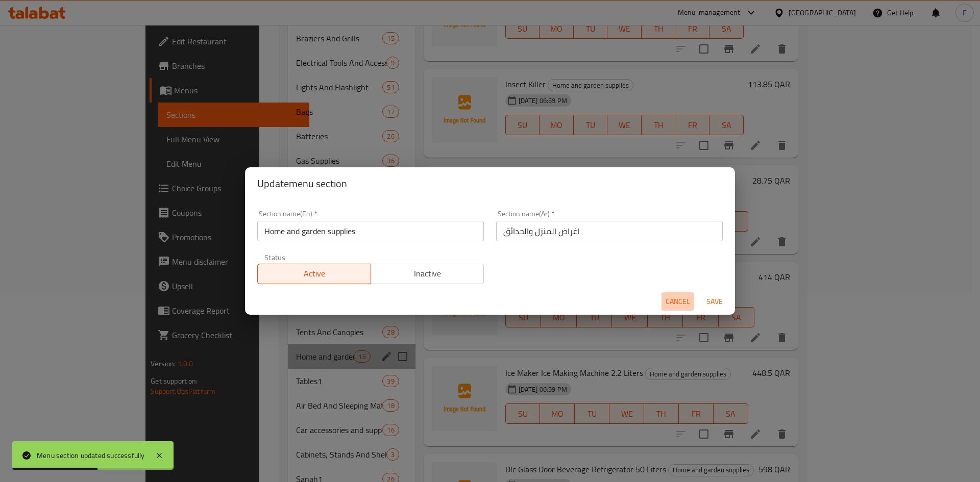 Image resolution: width=980 pixels, height=482 pixels. I want to click on button: Save, so click(714, 302).